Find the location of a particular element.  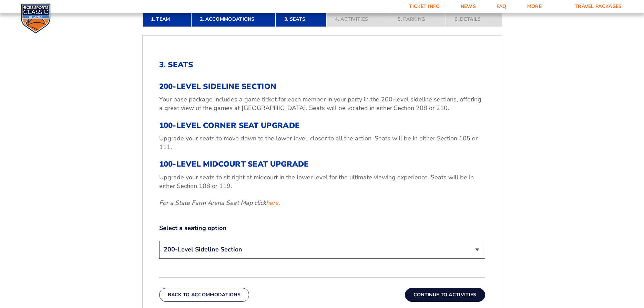

a: 1. Team is located at coordinates (167, 19).